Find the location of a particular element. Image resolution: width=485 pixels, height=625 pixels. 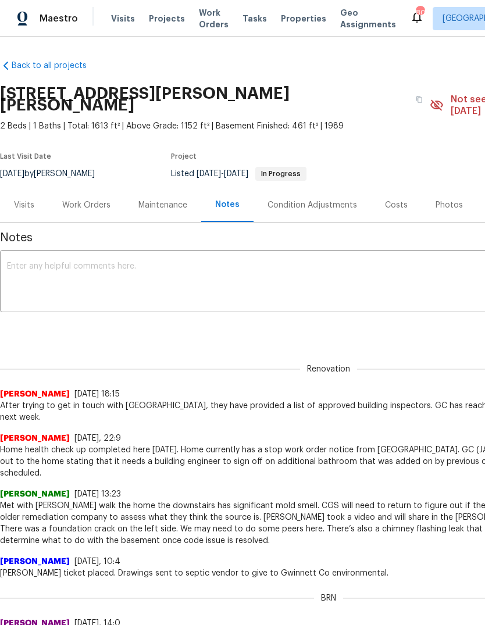

button: Copy Address is located at coordinates (419, 99).